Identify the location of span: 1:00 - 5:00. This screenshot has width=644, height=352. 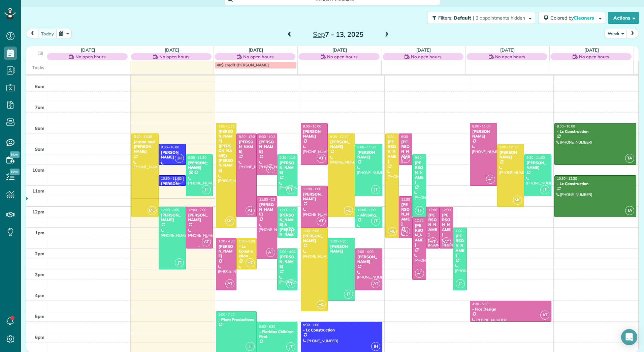
(311, 231).